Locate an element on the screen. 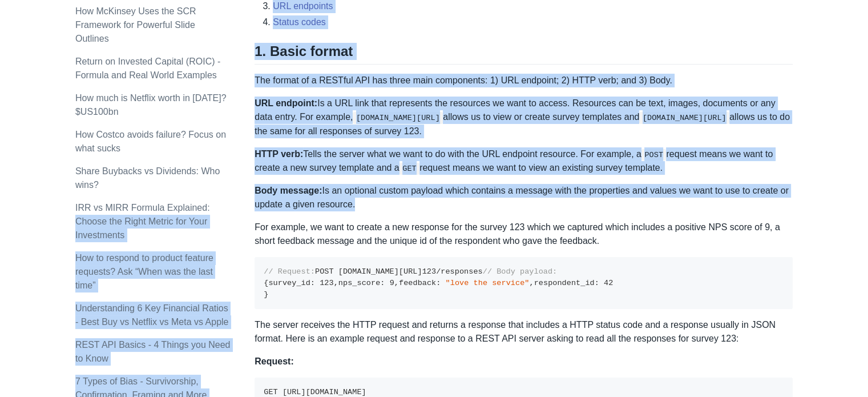 Image resolution: width=868 pixels, height=397 pixels. a: REST API Basics - 4 Things you Need to Know is located at coordinates (153, 351).